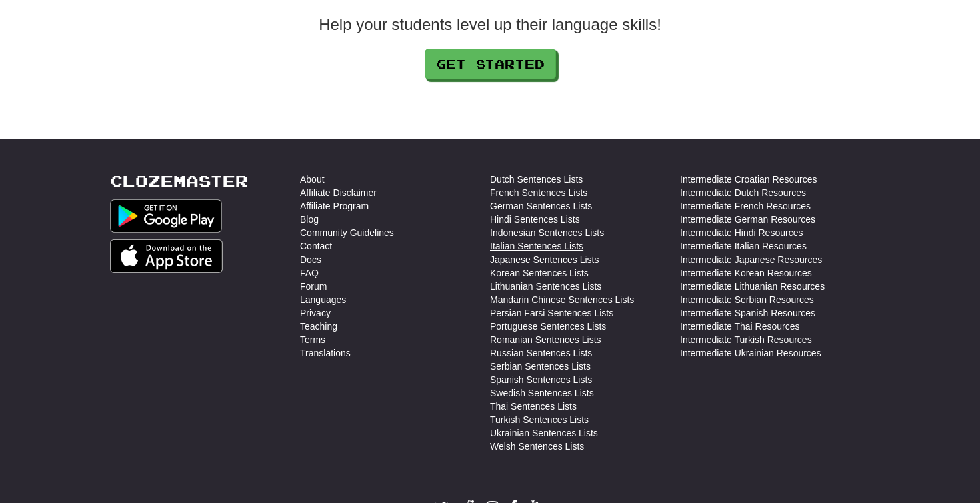 This screenshot has width=980, height=503. I want to click on a: Spanish Sentences Lists, so click(540, 380).